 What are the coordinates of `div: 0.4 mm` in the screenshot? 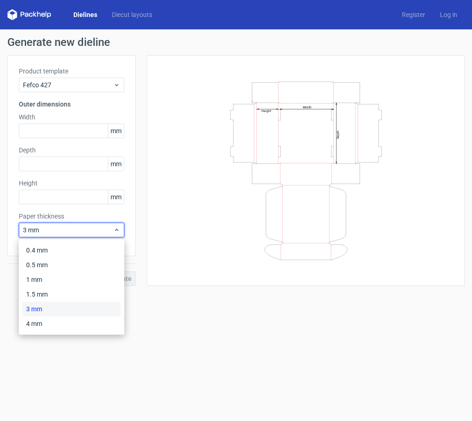 It's located at (72, 250).